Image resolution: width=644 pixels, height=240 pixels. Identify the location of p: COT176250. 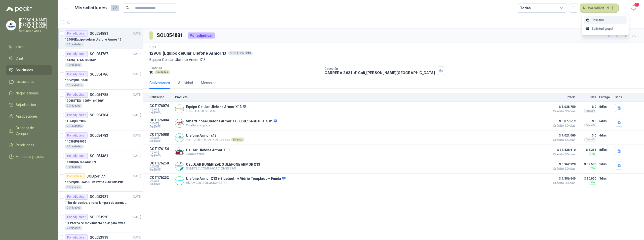
(161, 163).